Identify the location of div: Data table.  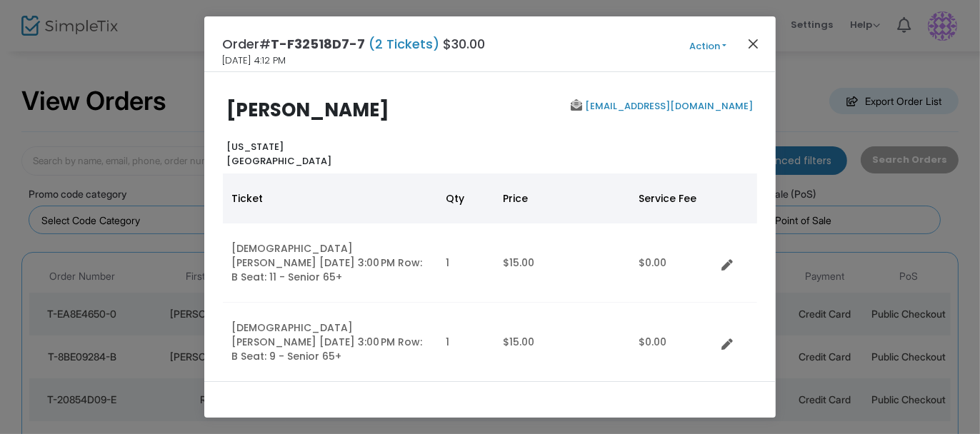
(490, 278).